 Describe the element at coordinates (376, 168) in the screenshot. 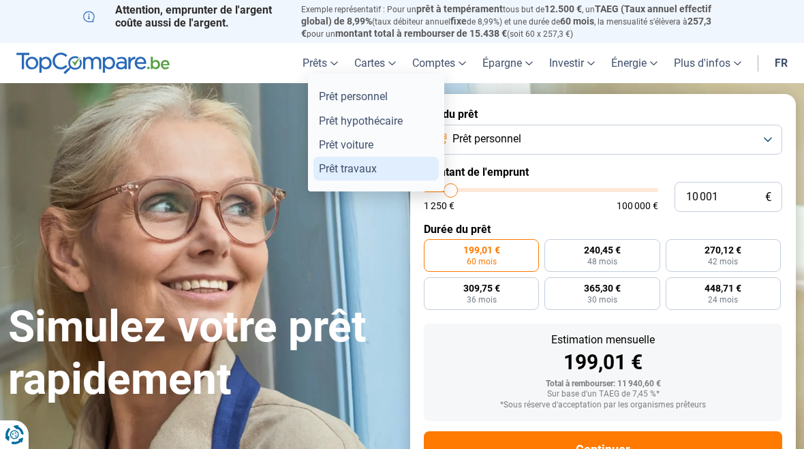

I see `a: Prêt travaux` at that location.